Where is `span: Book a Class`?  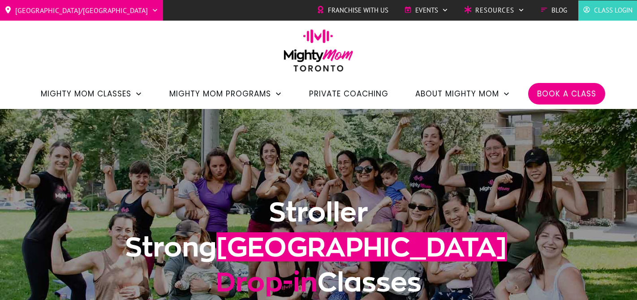 span: Book a Class is located at coordinates (566, 94).